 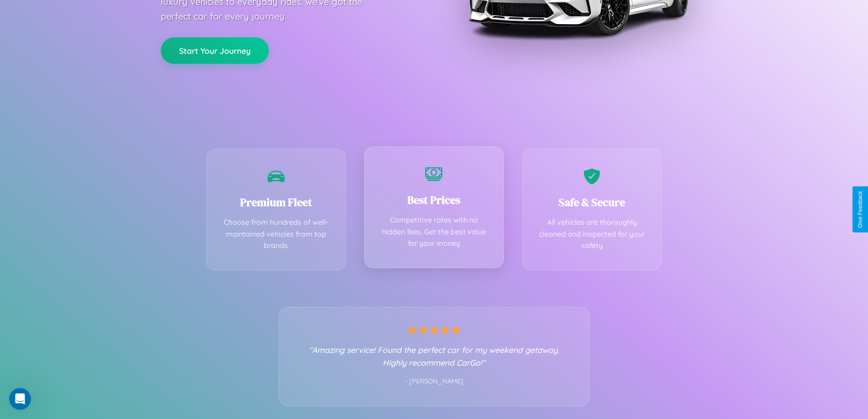 What do you see at coordinates (861, 210) in the screenshot?
I see `div: Give Feedback` at bounding box center [861, 210].